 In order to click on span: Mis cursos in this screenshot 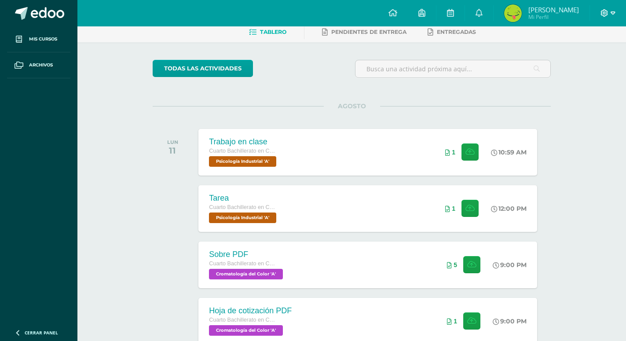, I will do `click(43, 39)`.